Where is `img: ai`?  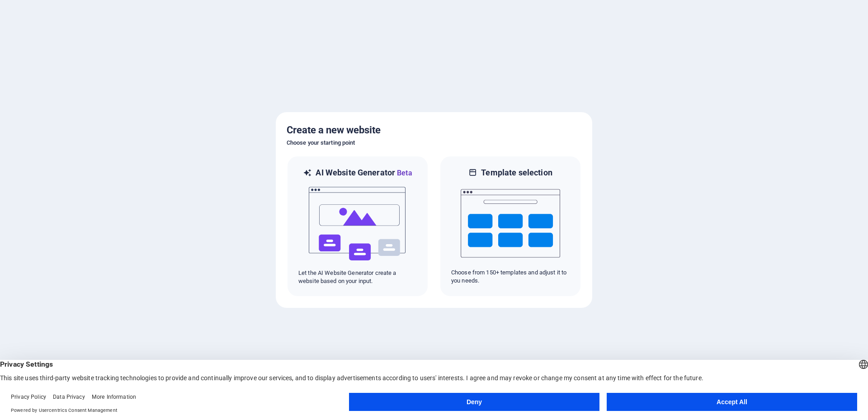 img: ai is located at coordinates (358, 224).